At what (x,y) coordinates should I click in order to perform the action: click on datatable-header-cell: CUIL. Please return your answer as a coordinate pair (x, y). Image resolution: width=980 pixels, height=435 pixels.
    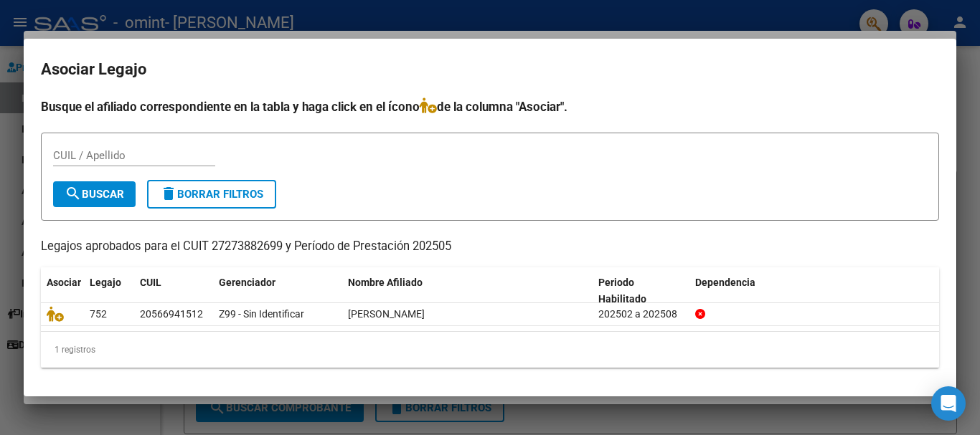
    Looking at the image, I should click on (173, 291).